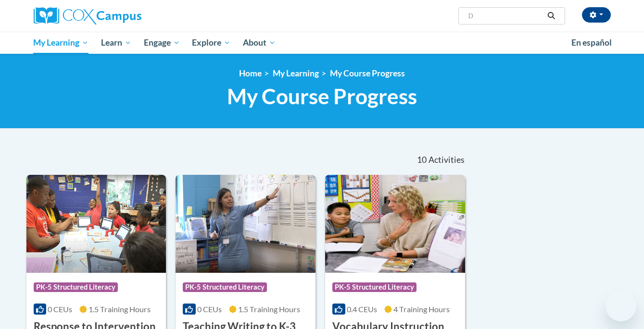 The width and height of the screenshot is (644, 329). I want to click on span: 10, so click(422, 160).